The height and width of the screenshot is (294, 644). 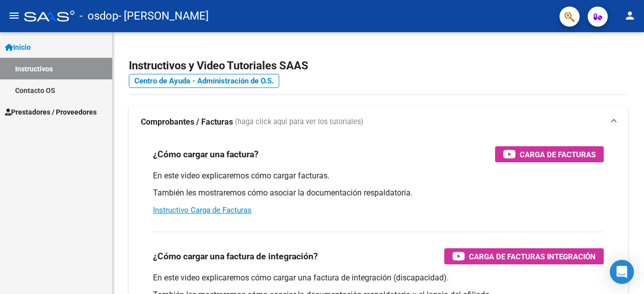 I want to click on strong: Comprobantes / Facturas, so click(x=187, y=122).